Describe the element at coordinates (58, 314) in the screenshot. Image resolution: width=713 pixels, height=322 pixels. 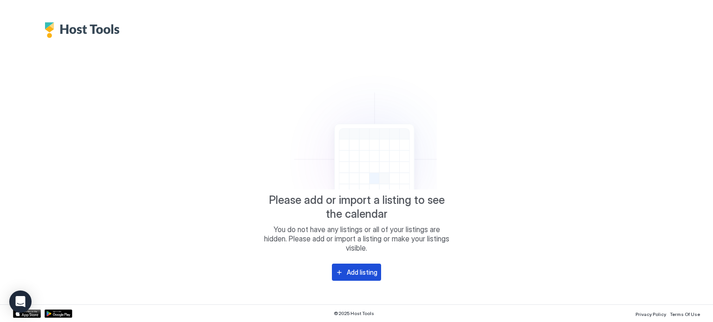
I see `a: Google Play Store` at that location.